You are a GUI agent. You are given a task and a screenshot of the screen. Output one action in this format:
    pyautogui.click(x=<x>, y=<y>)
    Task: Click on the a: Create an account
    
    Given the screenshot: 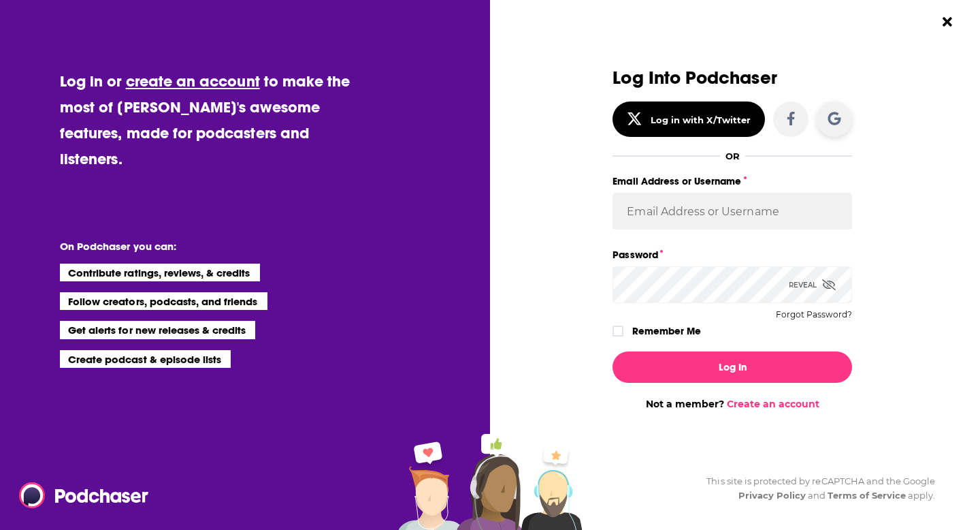 What is the action you would take?
    pyautogui.click(x=773, y=404)
    